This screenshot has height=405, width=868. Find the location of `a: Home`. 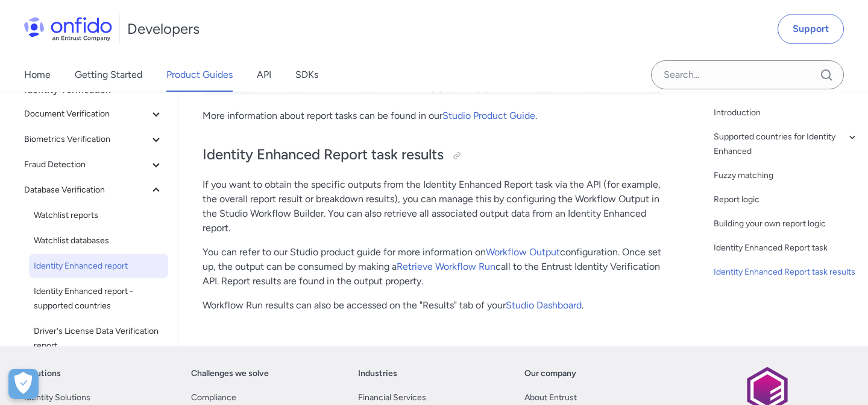

a: Home is located at coordinates (37, 75).